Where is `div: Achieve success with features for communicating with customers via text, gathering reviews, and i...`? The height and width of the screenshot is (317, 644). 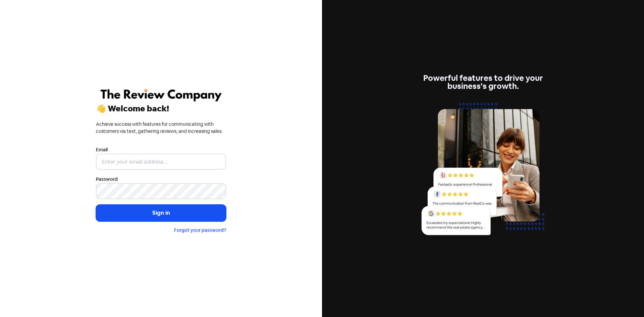
div: Achieve success with features for communicating with customers via text, gathering reviews, and i... is located at coordinates (161, 128).